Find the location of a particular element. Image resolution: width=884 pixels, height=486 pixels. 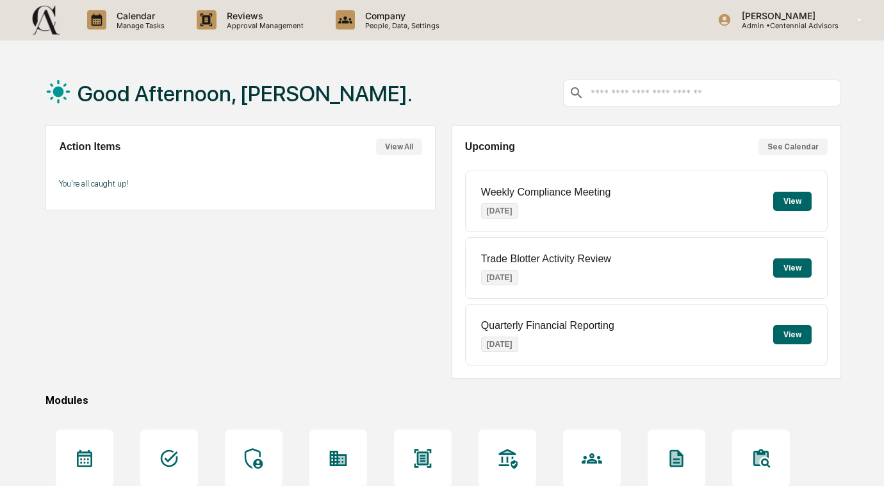

h2: Upcoming is located at coordinates (490, 147).